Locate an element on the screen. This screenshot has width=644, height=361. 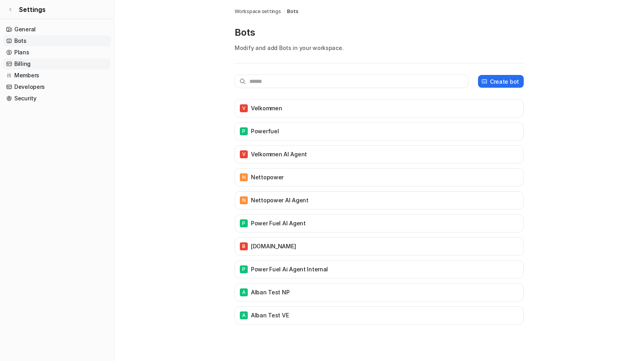
p: Modify and add Bots in your workspace. is located at coordinates (379, 47).